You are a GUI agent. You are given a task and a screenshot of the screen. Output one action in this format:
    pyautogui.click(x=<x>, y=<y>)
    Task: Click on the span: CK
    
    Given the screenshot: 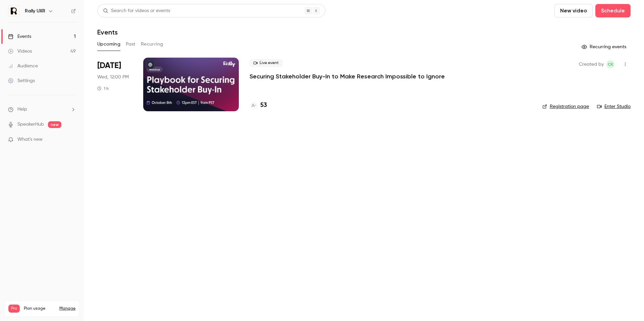 What is the action you would take?
    pyautogui.click(x=611, y=65)
    